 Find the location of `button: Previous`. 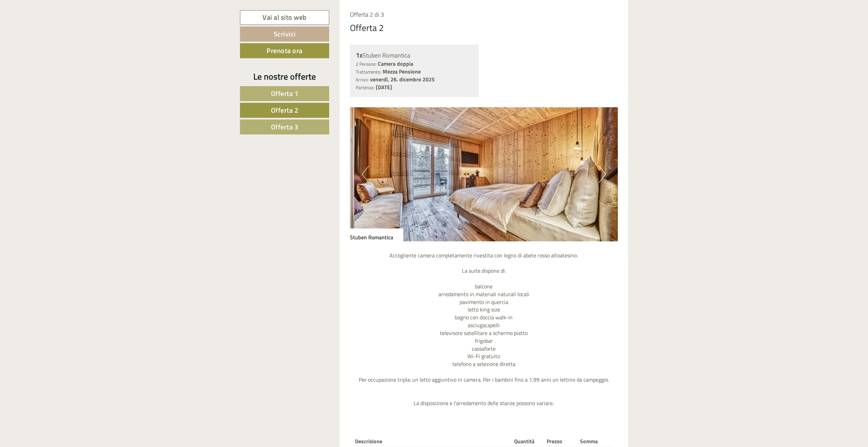

button: Previous is located at coordinates (365, 174).